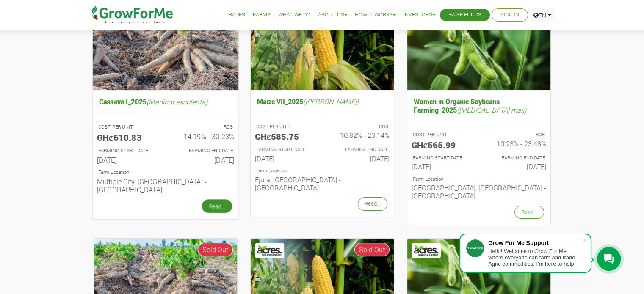  What do you see at coordinates (332, 15) in the screenshot?
I see `a: About Us` at bounding box center [332, 15].